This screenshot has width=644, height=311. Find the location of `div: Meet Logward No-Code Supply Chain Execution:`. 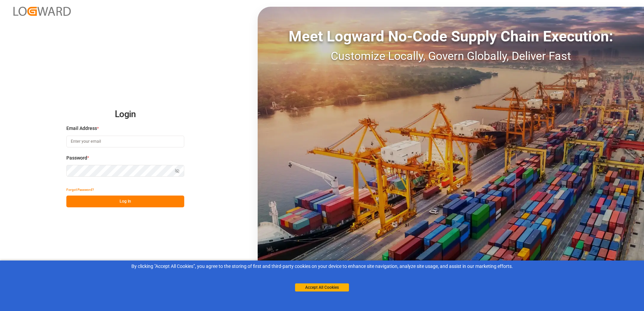

div: Meet Logward No-Code Supply Chain Execution: is located at coordinates (450, 36).